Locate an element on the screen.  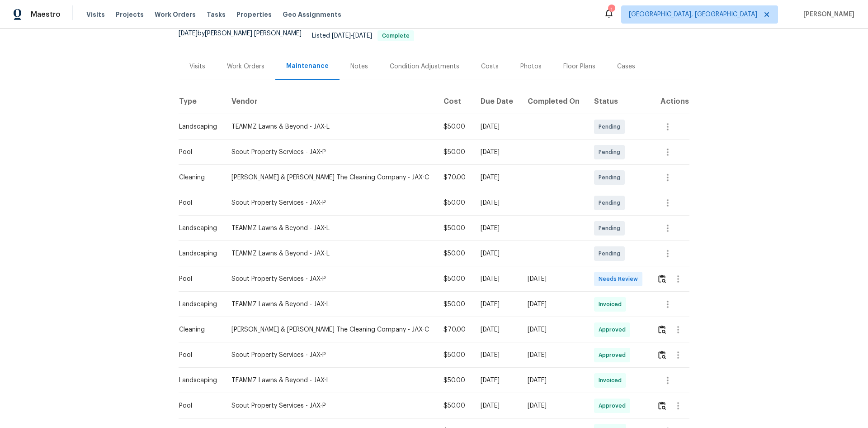
span: Needs Review is located at coordinates (621, 279).